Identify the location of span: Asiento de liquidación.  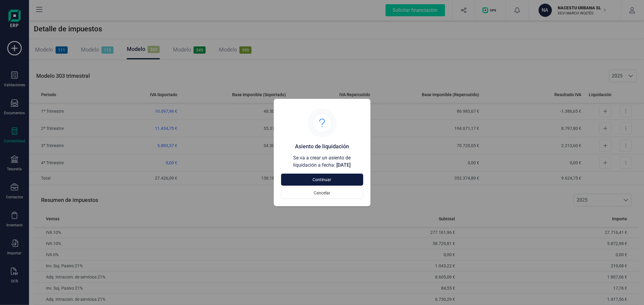
(322, 146).